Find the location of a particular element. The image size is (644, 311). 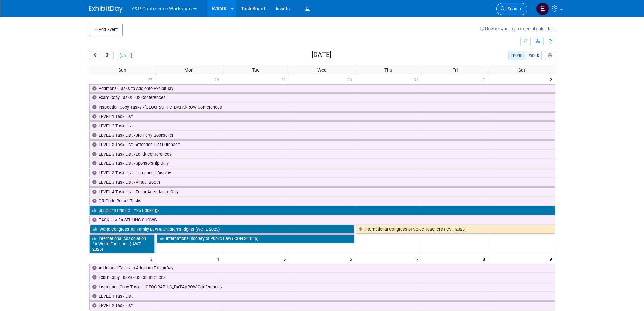

span: Fri is located at coordinates (455, 70).